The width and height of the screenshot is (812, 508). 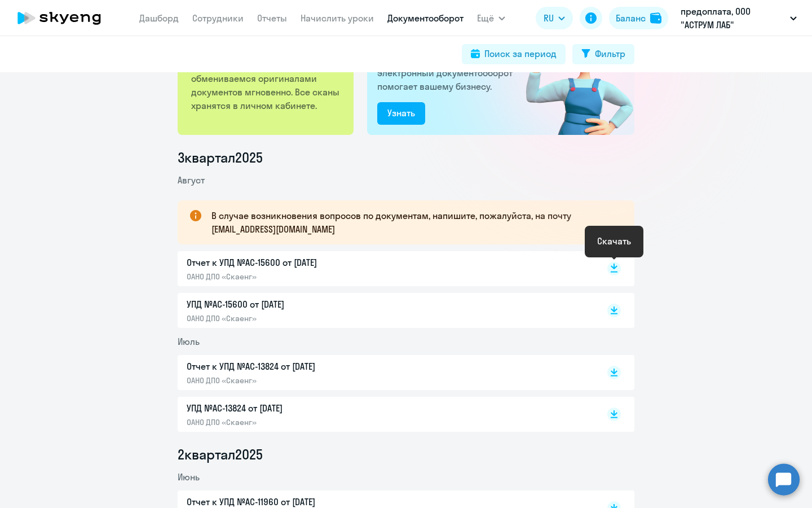 I want to click on li: 3 квартал 2025, so click(x=406, y=157).